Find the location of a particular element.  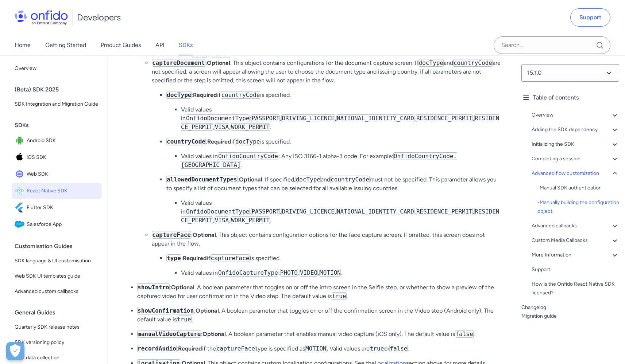

li: Valid values in : Any ISO 3166-1 alpha-3 code. For example: . is located at coordinates (341, 161).